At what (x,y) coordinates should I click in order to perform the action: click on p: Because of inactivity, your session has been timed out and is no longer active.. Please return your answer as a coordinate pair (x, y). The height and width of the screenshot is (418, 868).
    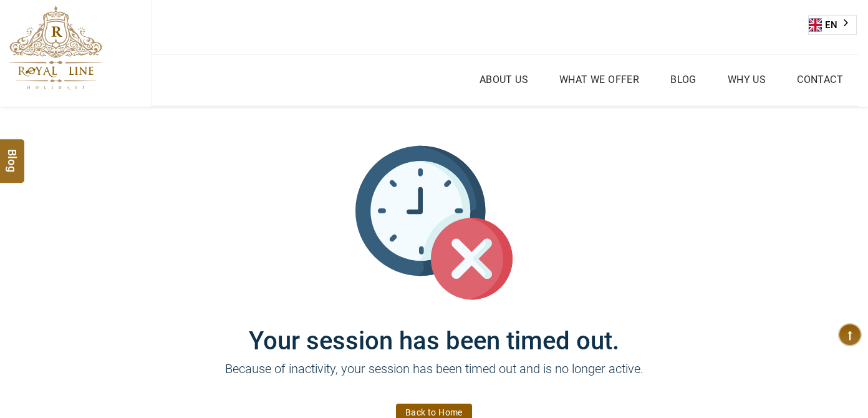
    Looking at the image, I should click on (434, 378).